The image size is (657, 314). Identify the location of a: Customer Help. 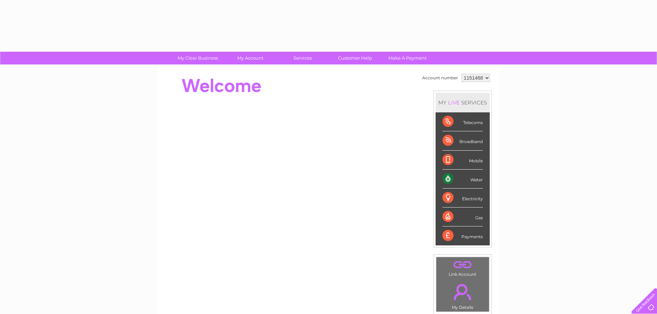
(355, 58).